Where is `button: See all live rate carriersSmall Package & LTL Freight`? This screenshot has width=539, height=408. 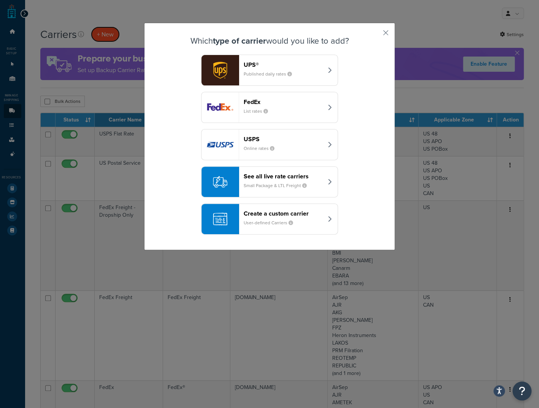
button: See all live rate carriersSmall Package & LTL Freight is located at coordinates (269, 182).